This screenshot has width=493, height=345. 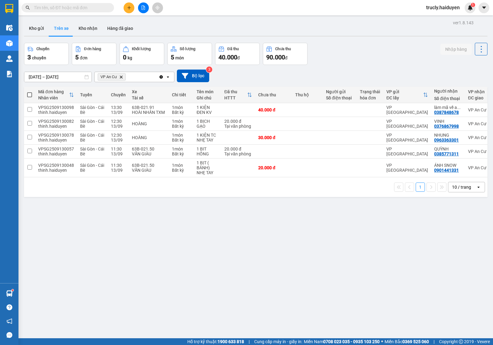 I want to click on div: làm mã về an cư không nhận cb, so click(x=448, y=107).